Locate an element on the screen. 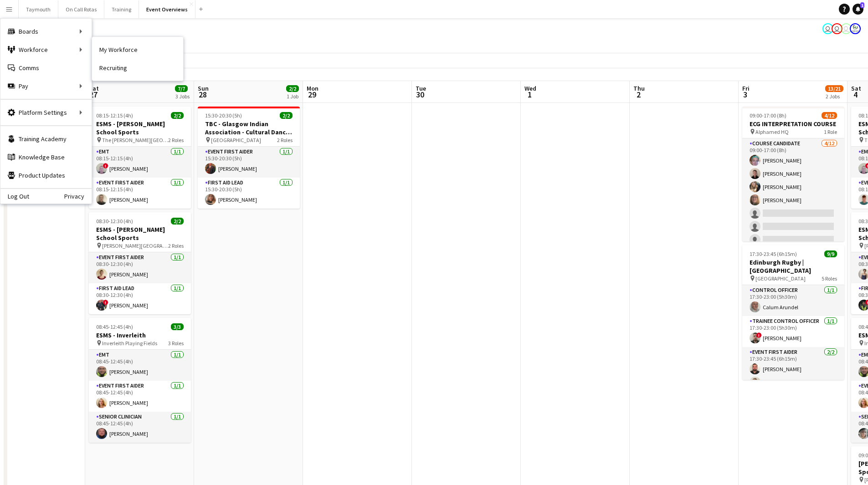 Image resolution: width=868 pixels, height=485 pixels. span: Inverleith Playing Fields is located at coordinates (129, 342).